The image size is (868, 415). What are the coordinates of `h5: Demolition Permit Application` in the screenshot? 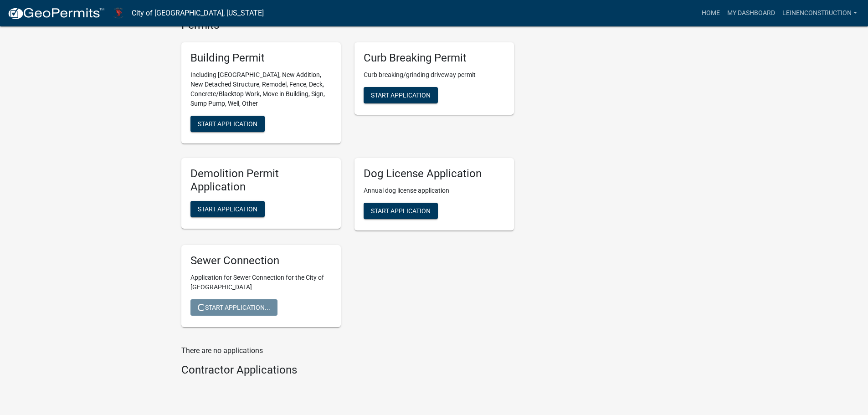 It's located at (261, 180).